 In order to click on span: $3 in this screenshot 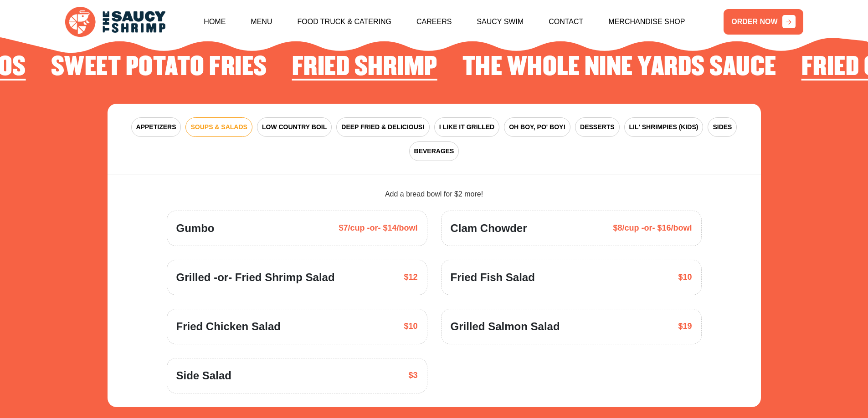, I will do `click(413, 375)`.